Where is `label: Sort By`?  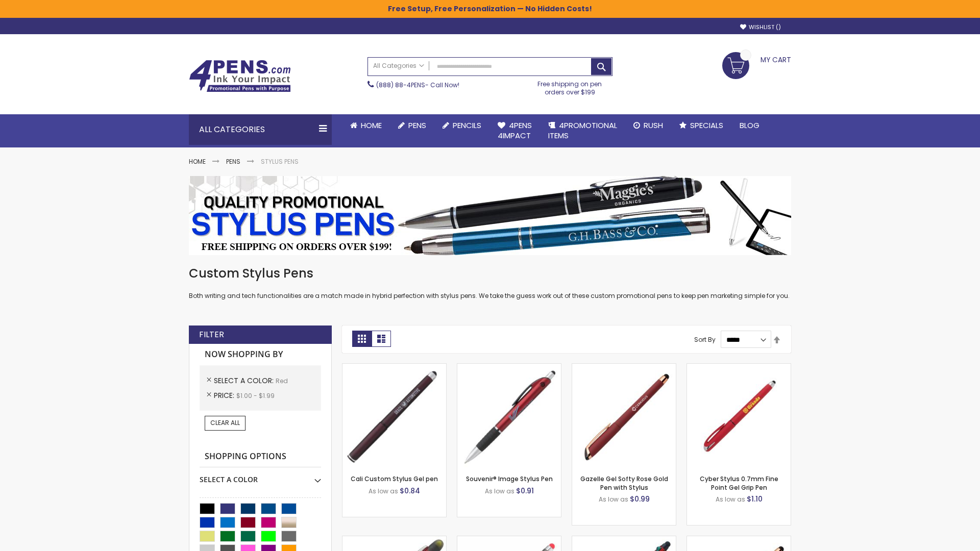 label: Sort By is located at coordinates (705, 339).